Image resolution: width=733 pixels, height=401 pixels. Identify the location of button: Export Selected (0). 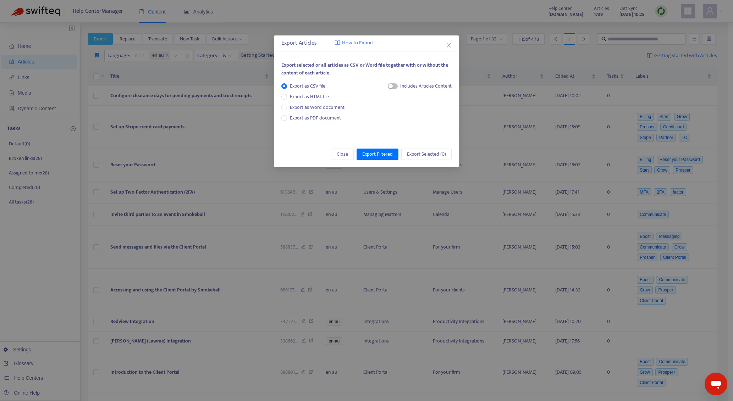
(426, 154).